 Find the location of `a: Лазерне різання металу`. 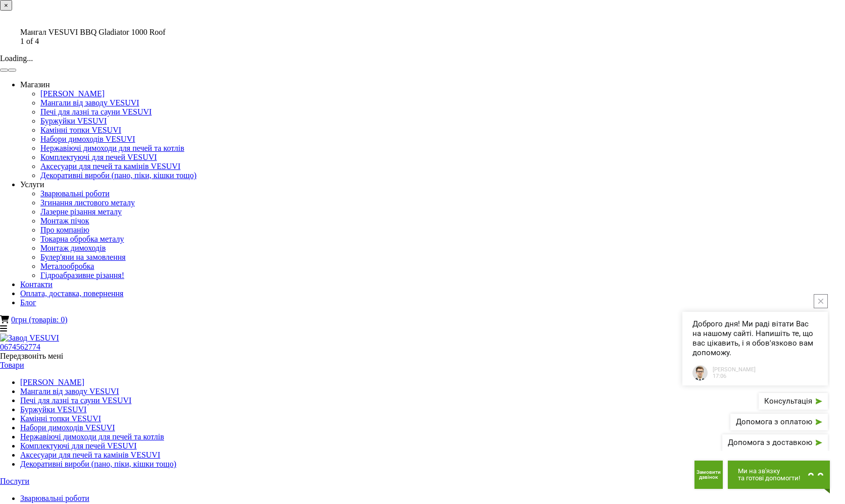

a: Лазерне різання металу is located at coordinates (80, 212).